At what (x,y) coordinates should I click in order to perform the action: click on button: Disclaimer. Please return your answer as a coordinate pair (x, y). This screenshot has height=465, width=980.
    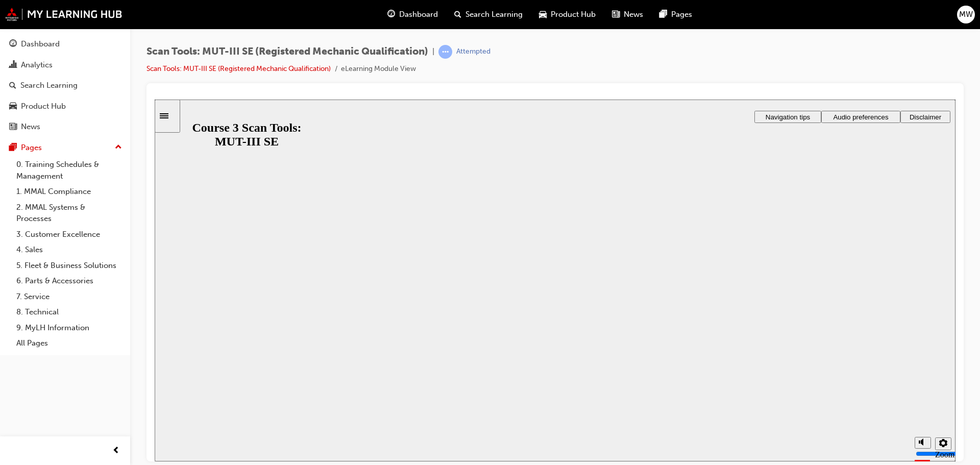
    Looking at the image, I should click on (771, 17).